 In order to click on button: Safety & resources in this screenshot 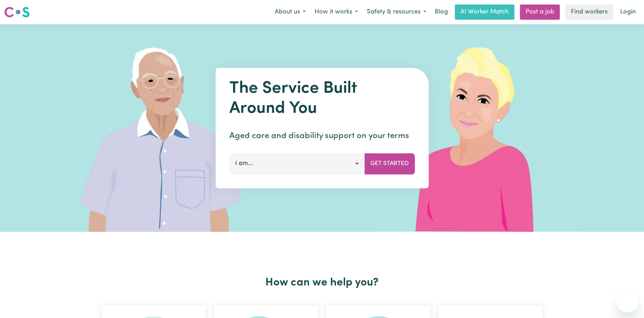, I will do `click(396, 12)`.